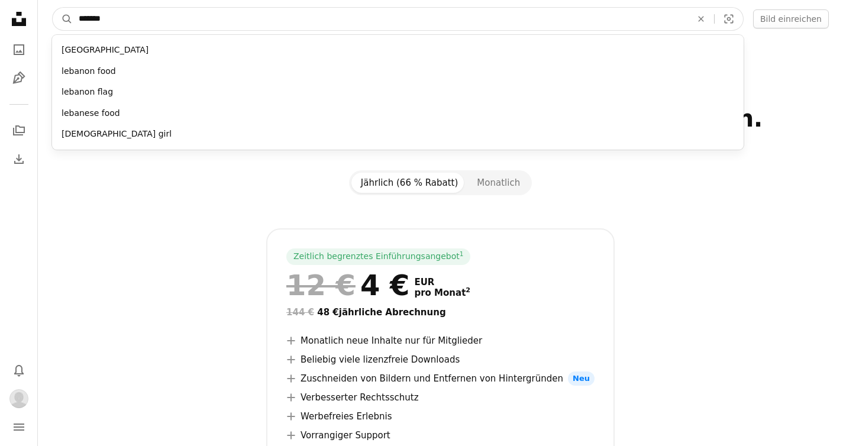  I want to click on a: Startseite — Unsplash, so click(19, 20).